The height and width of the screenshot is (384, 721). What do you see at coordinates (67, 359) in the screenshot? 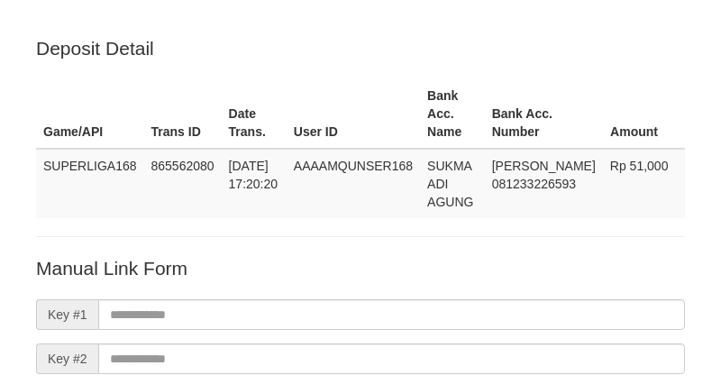
I see `span: Key #2` at bounding box center [67, 359].